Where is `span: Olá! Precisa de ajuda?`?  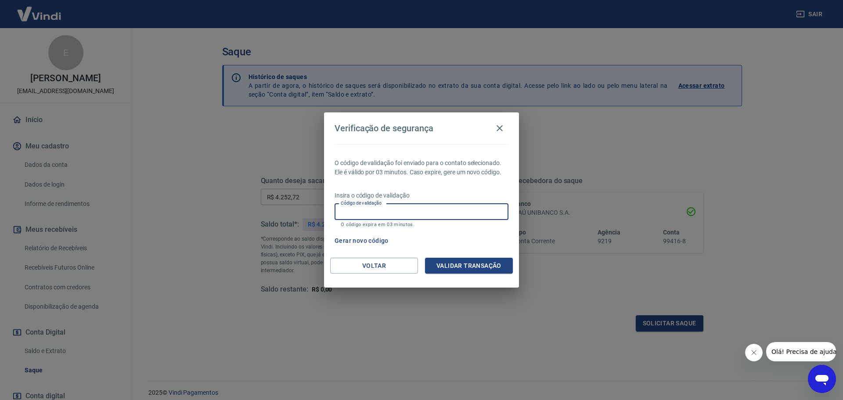 span: Olá! Precisa de ajuda? is located at coordinates (40, 10).